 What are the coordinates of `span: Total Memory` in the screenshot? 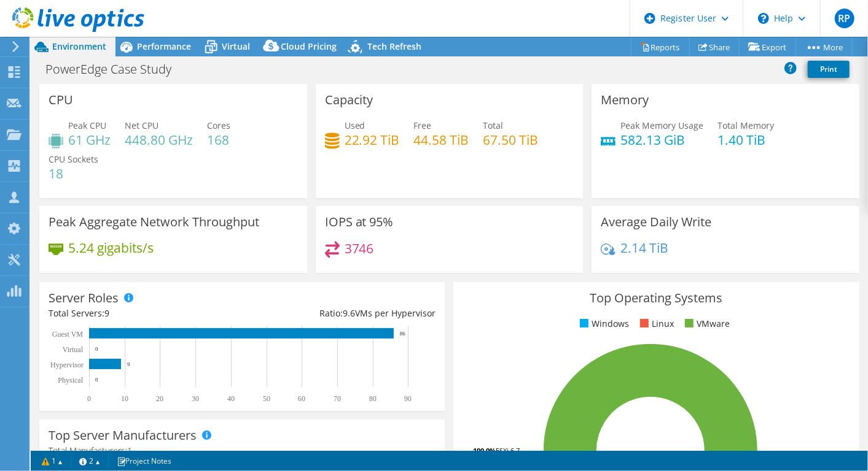 It's located at (745, 125).